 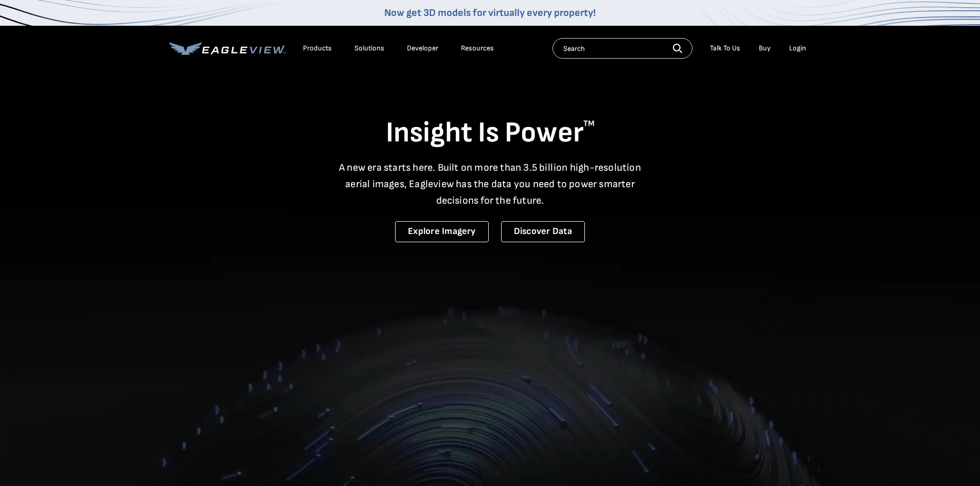 I want to click on sup: TM, so click(x=589, y=124).